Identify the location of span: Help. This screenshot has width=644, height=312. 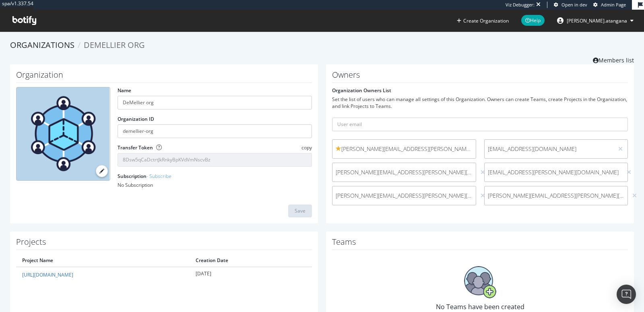
(533, 20).